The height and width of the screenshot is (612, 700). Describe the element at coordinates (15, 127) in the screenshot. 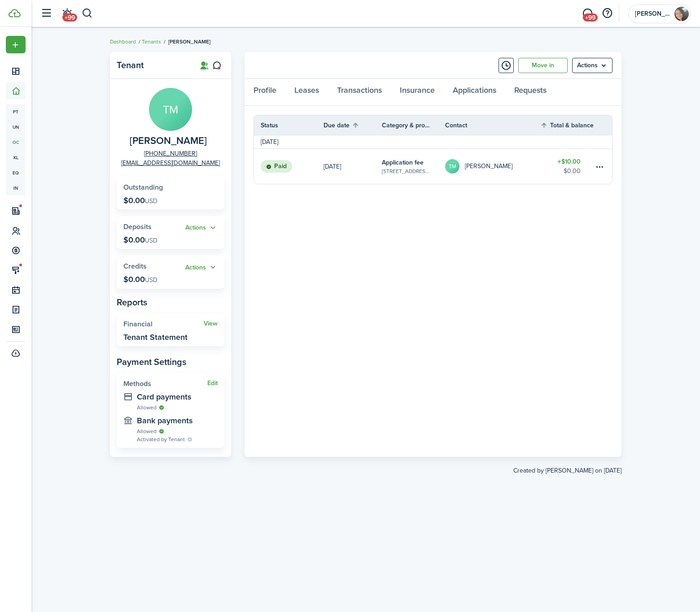

I see `a: un` at that location.